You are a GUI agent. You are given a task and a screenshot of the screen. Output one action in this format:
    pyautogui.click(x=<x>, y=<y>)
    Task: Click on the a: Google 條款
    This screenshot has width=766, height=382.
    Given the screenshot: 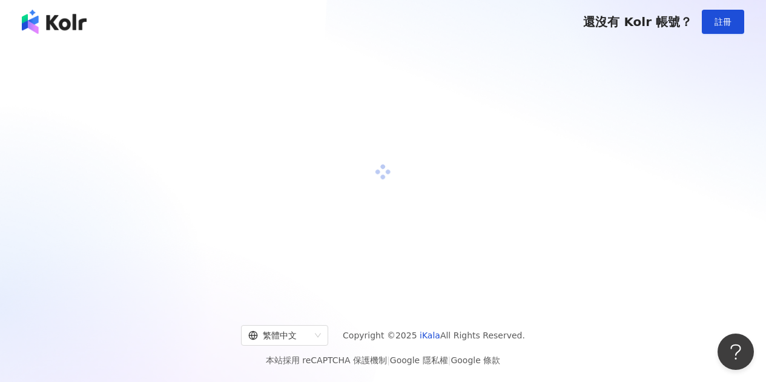 What is the action you would take?
    pyautogui.click(x=475, y=360)
    